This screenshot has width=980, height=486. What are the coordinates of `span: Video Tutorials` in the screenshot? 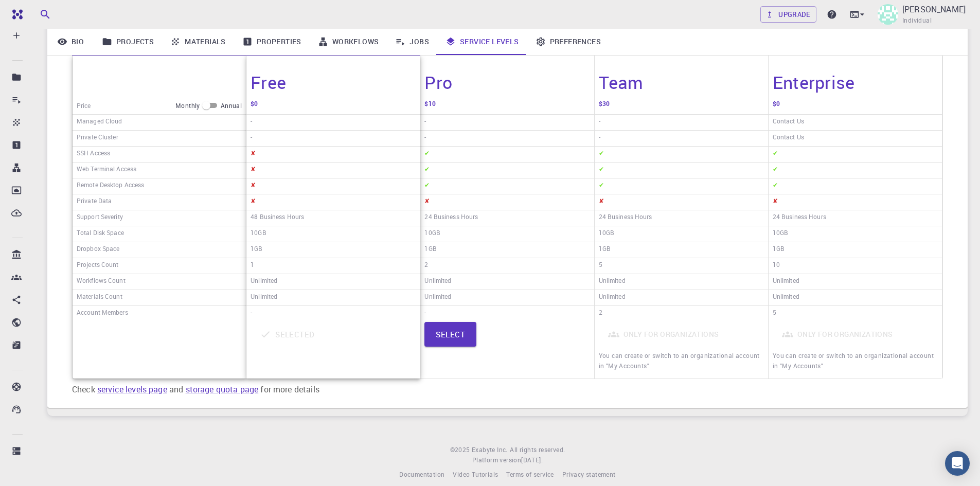 It's located at (475, 474).